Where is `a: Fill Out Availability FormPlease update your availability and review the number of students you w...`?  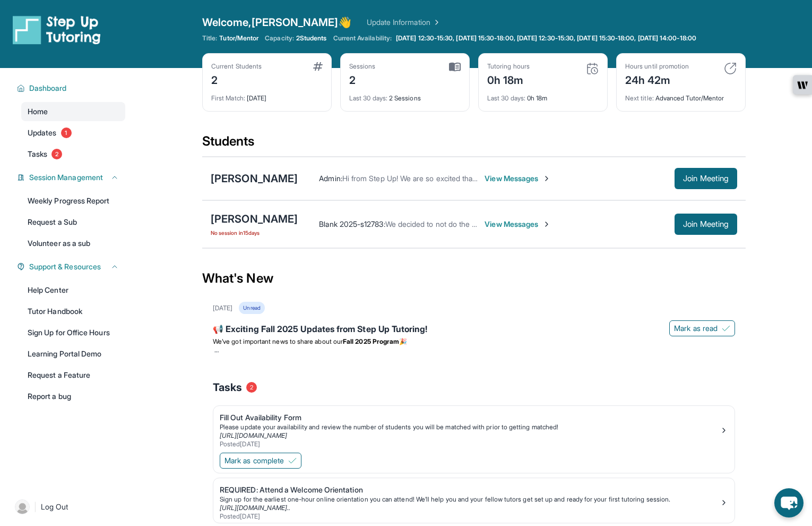 a: Fill Out Availability FormPlease update your availability and review the number of students you w... is located at coordinates (474, 428).